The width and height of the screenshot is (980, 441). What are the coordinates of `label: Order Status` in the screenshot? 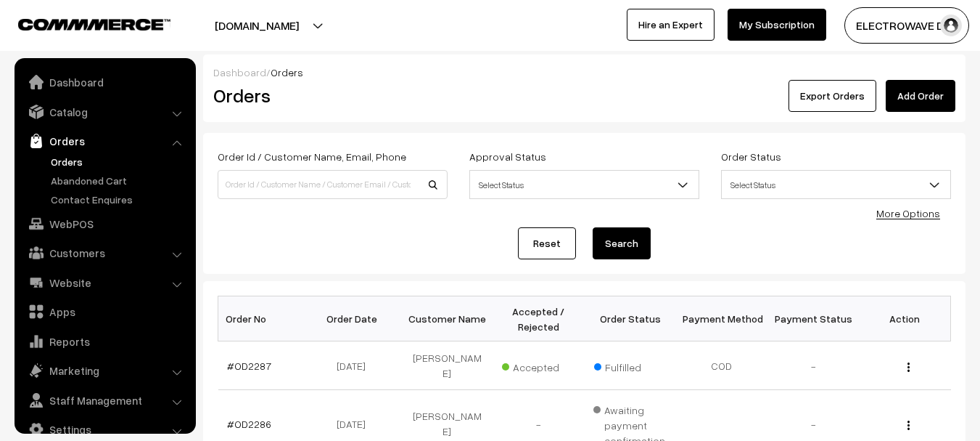 It's located at (751, 156).